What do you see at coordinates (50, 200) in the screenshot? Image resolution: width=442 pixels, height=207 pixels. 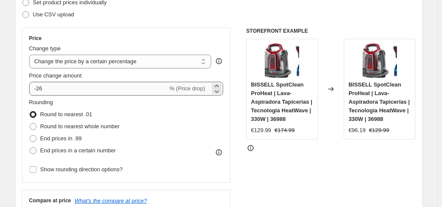 I see `h3: Compare at price` at bounding box center [50, 200].